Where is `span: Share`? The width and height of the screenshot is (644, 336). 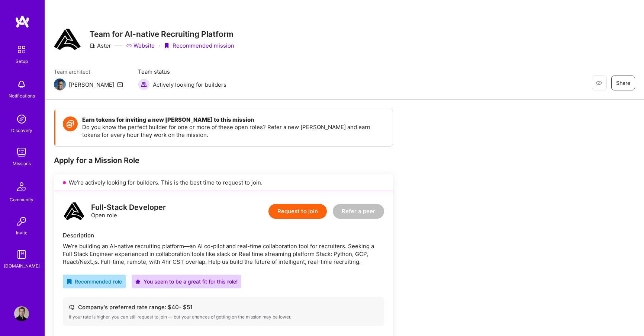
span: Share is located at coordinates (624, 83).